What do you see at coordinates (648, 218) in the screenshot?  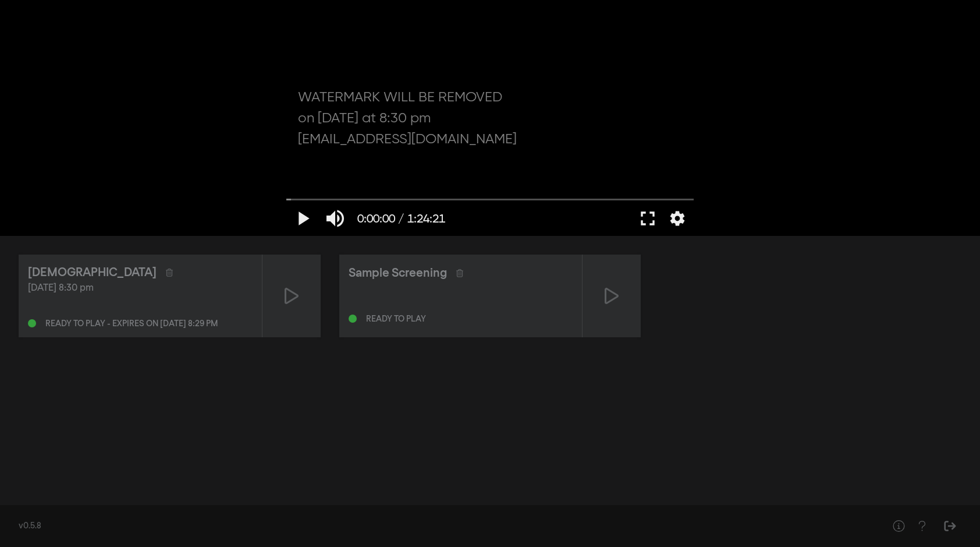 I see `button: Schermo intero` at bounding box center [648, 218].